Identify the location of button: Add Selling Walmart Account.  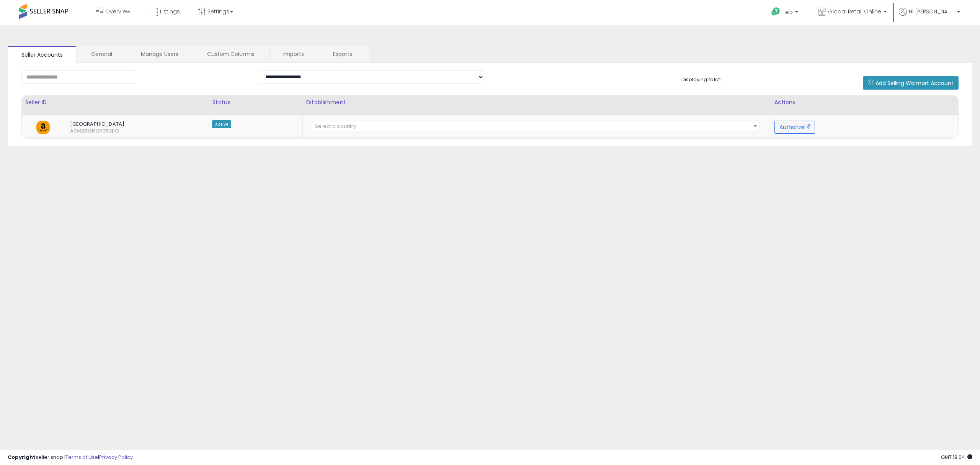
(910, 83).